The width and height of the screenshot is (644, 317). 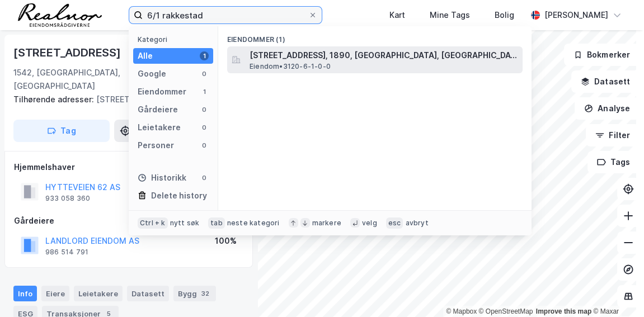 I want to click on div: neste kategori, so click(x=254, y=223).